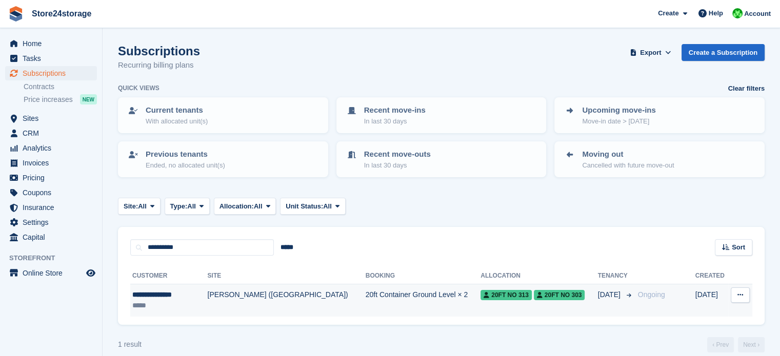  I want to click on span: CRM, so click(53, 133).